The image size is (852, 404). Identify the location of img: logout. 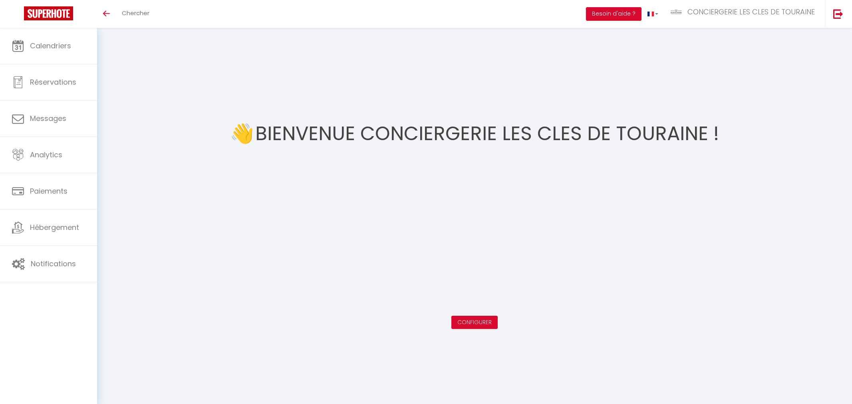
(838, 14).